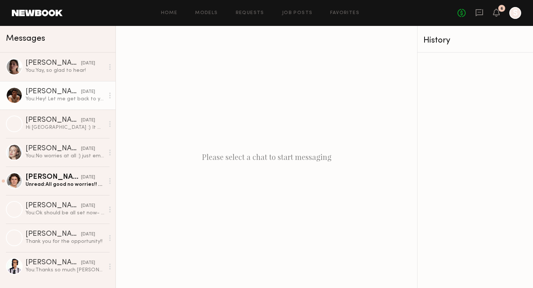  What do you see at coordinates (250, 13) in the screenshot?
I see `a: Requests` at bounding box center [250, 13].